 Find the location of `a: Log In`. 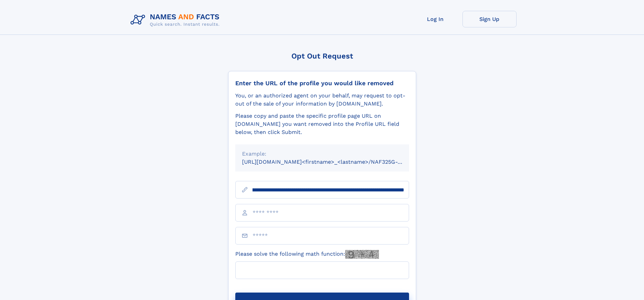

a: Log In is located at coordinates (436, 19).